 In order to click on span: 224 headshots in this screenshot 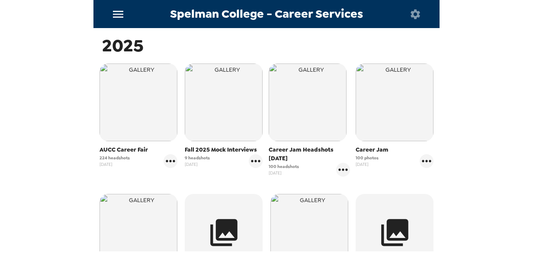, I will do `click(115, 158)`.